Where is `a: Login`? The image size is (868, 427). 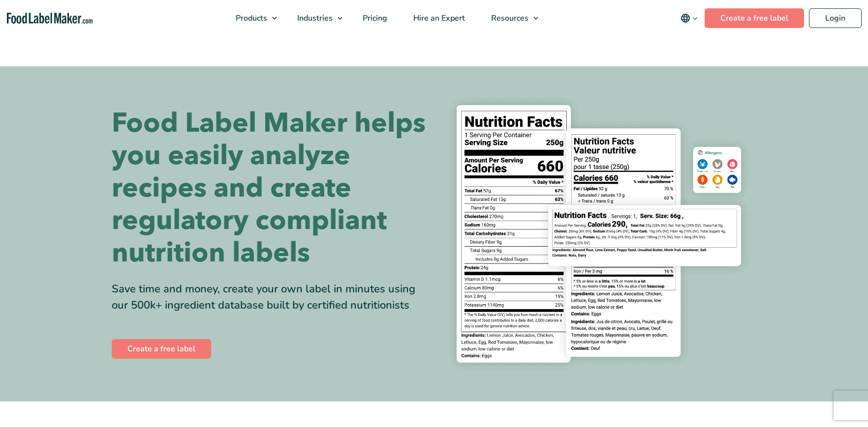 a: Login is located at coordinates (835, 18).